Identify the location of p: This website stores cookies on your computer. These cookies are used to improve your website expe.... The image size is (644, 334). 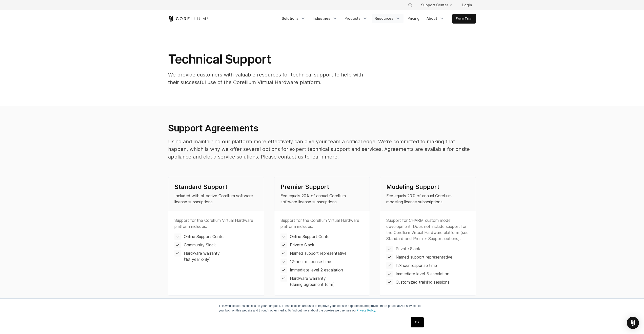
(322, 308).